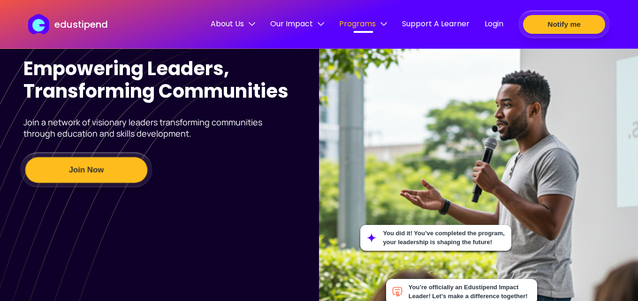  Describe the element at coordinates (494, 24) in the screenshot. I see `a: Login` at that location.